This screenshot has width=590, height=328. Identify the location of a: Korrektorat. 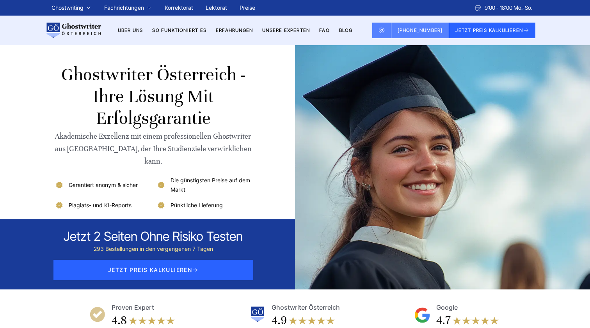
(179, 7).